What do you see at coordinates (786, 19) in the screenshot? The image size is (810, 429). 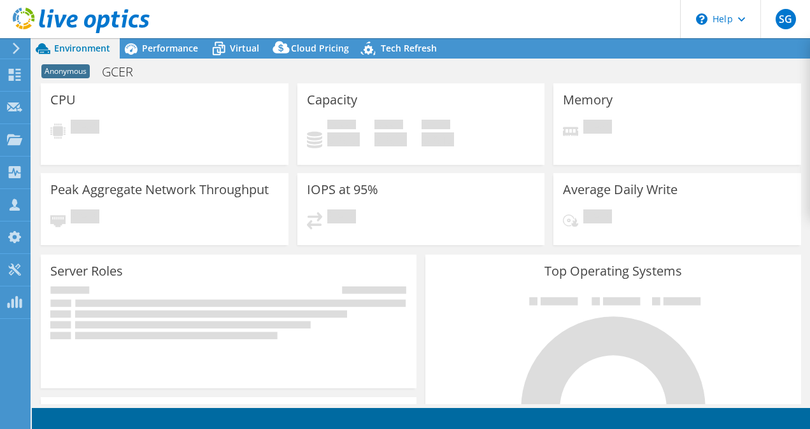 I see `span: SG` at bounding box center [786, 19].